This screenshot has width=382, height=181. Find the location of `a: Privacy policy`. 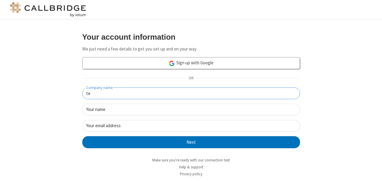

a: Privacy policy is located at coordinates (191, 174).